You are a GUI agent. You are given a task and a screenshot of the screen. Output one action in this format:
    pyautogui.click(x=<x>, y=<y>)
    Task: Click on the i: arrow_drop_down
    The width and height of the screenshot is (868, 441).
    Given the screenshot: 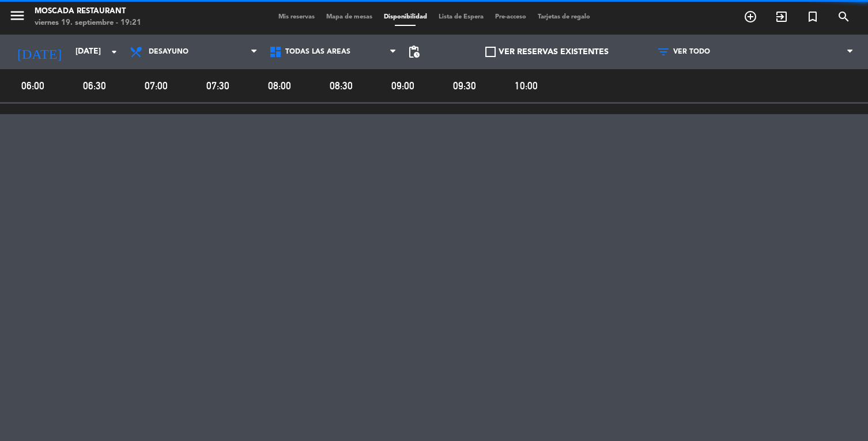 What is the action you would take?
    pyautogui.click(x=114, y=52)
    